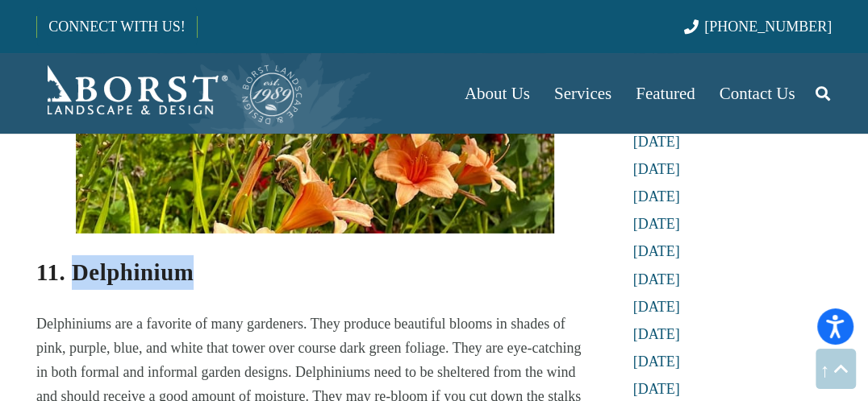 The image size is (868, 401). Describe the element at coordinates (758, 93) in the screenshot. I see `a: Contact Us` at that location.